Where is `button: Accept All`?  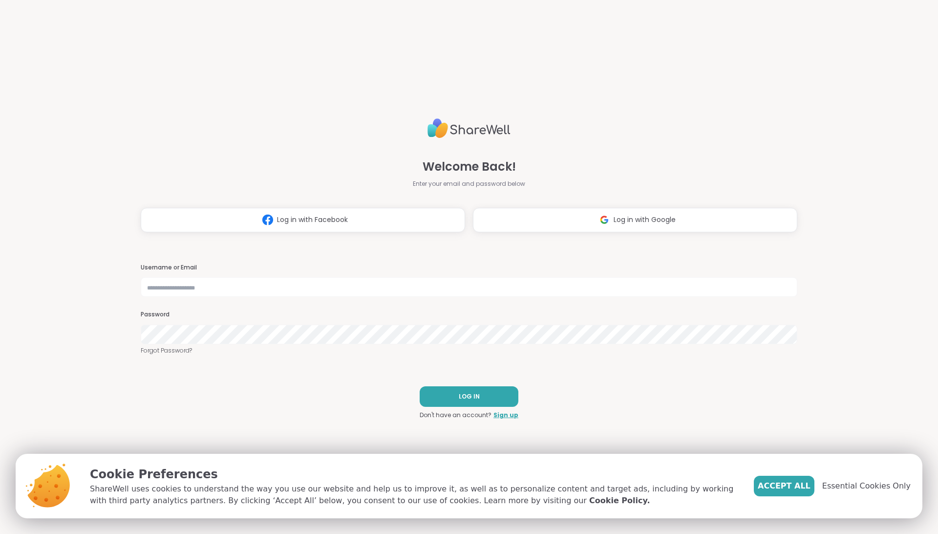
button: Accept All is located at coordinates (784, 486).